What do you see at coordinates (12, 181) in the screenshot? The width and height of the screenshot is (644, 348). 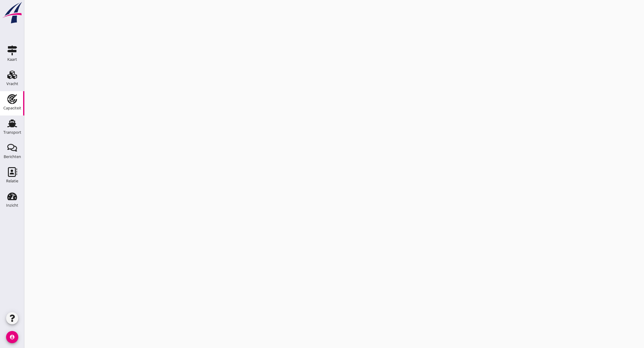 I see `div: Relatie` at bounding box center [12, 181].